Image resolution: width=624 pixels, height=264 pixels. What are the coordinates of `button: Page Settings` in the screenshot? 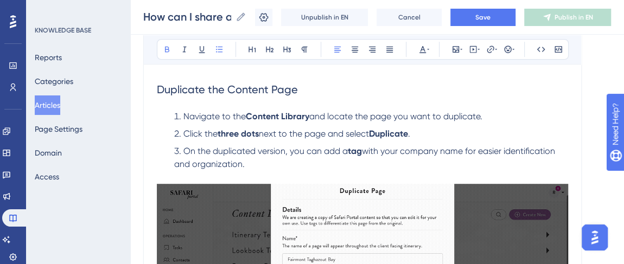 It's located at (59, 129).